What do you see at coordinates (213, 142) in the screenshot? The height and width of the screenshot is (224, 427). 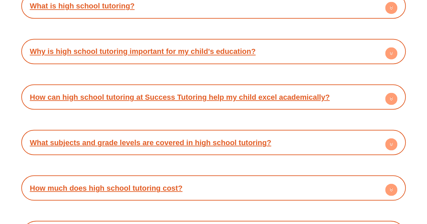 I see `h4: What subjects and grade levels are covered in high school tutoring?` at bounding box center [213, 142].